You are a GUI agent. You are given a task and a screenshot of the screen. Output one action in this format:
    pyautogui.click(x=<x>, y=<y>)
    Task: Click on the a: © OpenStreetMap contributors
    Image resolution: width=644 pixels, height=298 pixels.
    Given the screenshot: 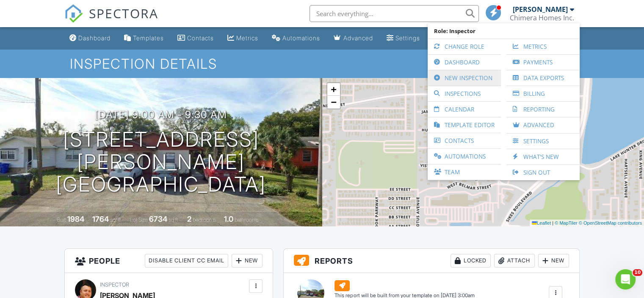 What is the action you would take?
    pyautogui.click(x=610, y=223)
    